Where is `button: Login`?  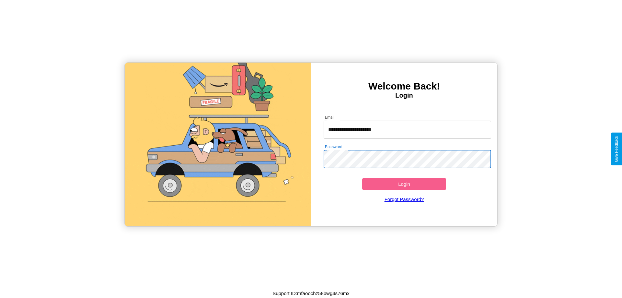 button: Login is located at coordinates (404, 184).